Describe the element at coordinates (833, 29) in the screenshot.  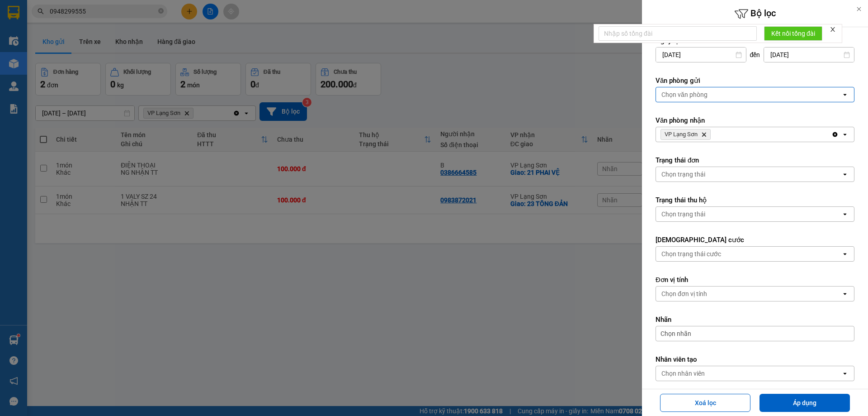
I see `span: close` at that location.